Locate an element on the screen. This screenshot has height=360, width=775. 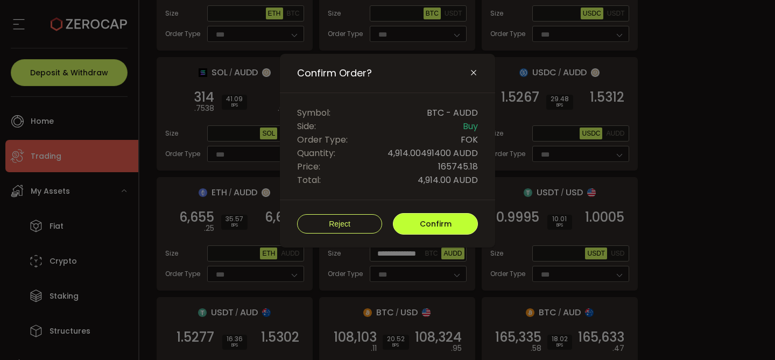
span: 4,914.00491400 AUDD is located at coordinates (432, 153).